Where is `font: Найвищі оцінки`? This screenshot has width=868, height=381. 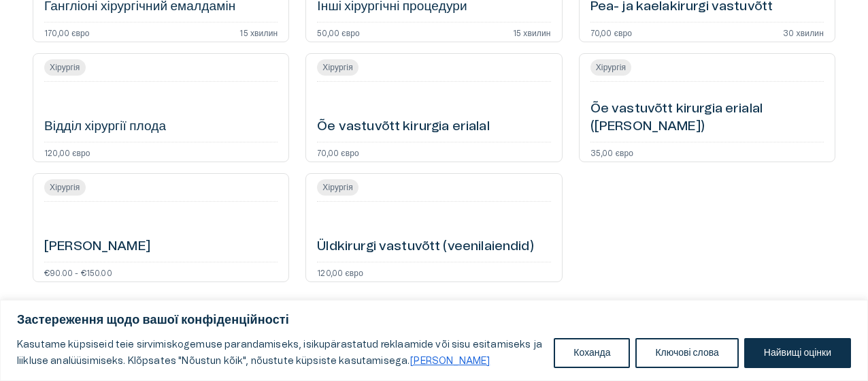
font: Найвищі оцінки is located at coordinates (797, 353).